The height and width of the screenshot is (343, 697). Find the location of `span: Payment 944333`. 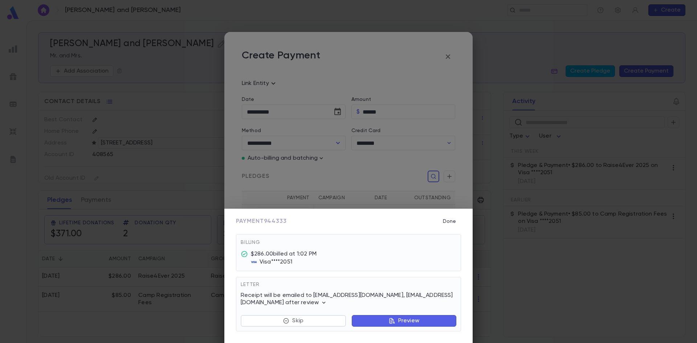

span: Payment 944333 is located at coordinates (261, 221).